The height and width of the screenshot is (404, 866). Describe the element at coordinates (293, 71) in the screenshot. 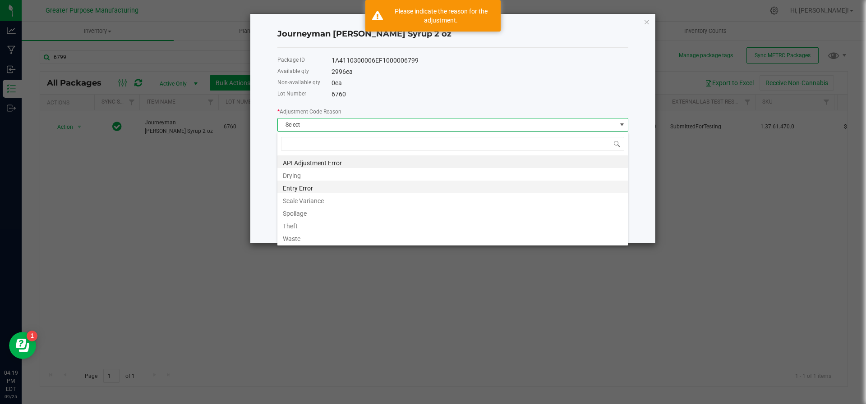

I see `label: Available qty` at that location.